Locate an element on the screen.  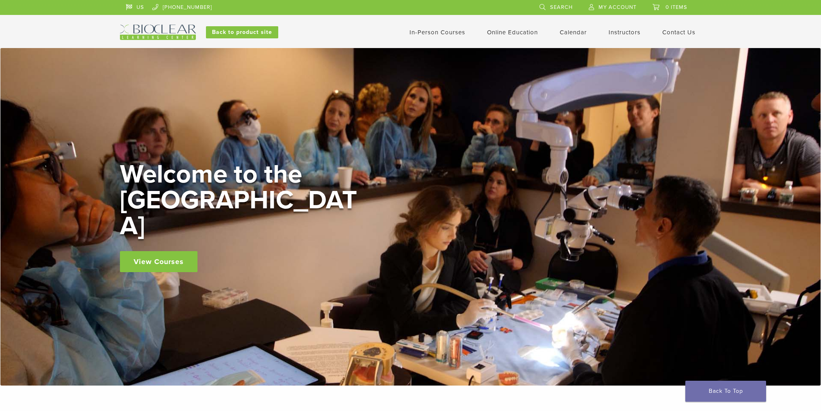
a: In-Person Courses is located at coordinates (438, 32).